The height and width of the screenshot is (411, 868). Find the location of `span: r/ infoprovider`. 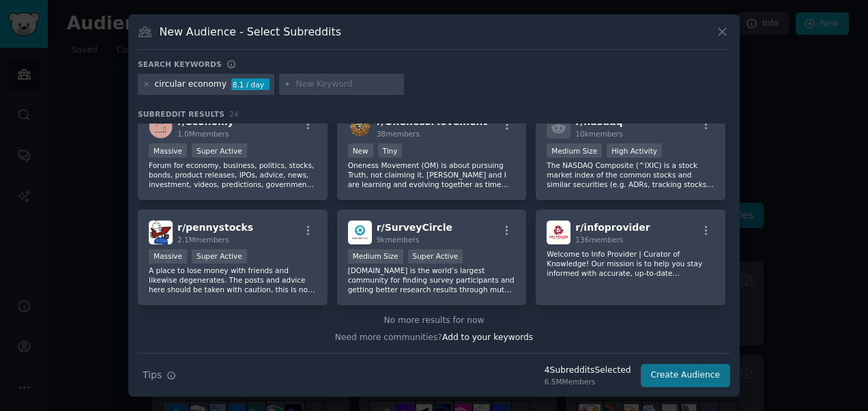

span: r/ infoprovider is located at coordinates (612, 227).